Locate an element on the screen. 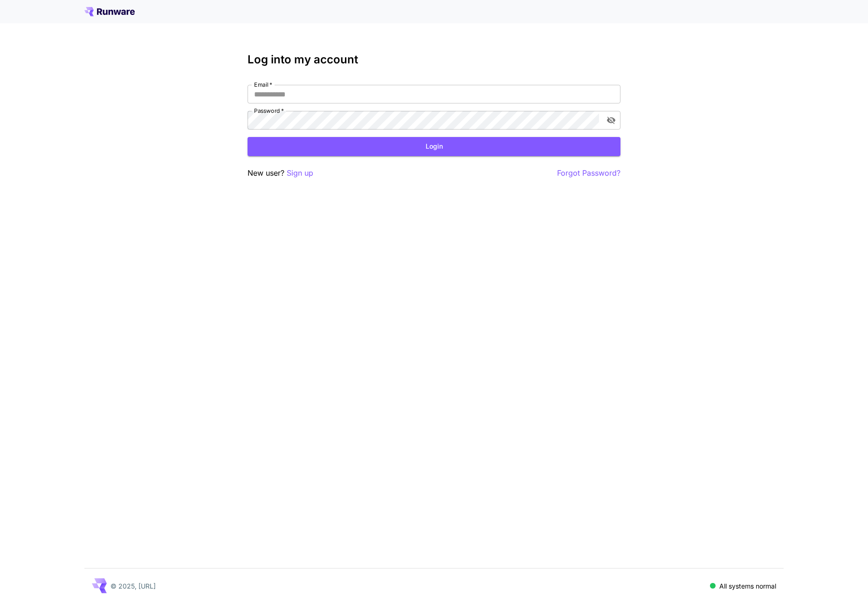 The height and width of the screenshot is (603, 868). button: Sign up is located at coordinates (300, 173).